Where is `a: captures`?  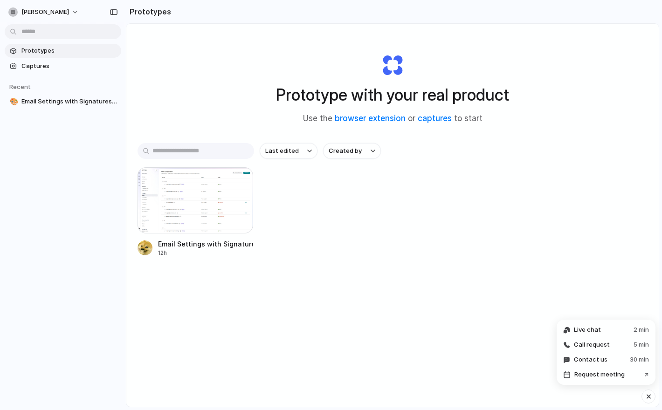
a: captures is located at coordinates (434, 118).